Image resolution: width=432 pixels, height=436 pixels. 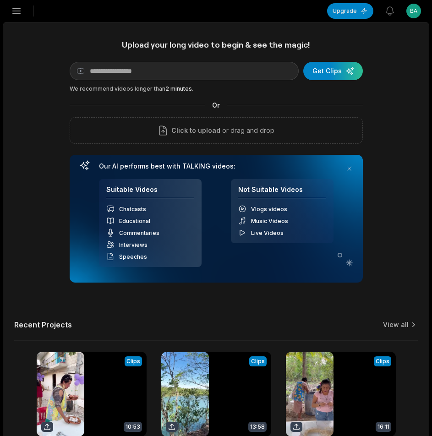 I want to click on span: Or, so click(x=216, y=105).